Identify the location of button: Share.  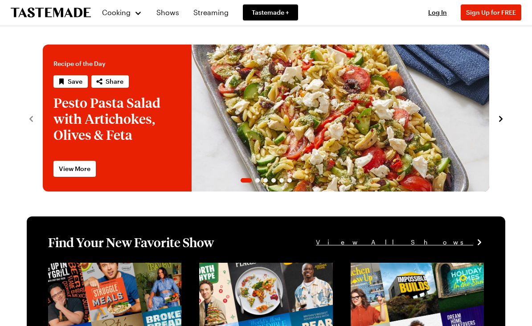
(110, 81).